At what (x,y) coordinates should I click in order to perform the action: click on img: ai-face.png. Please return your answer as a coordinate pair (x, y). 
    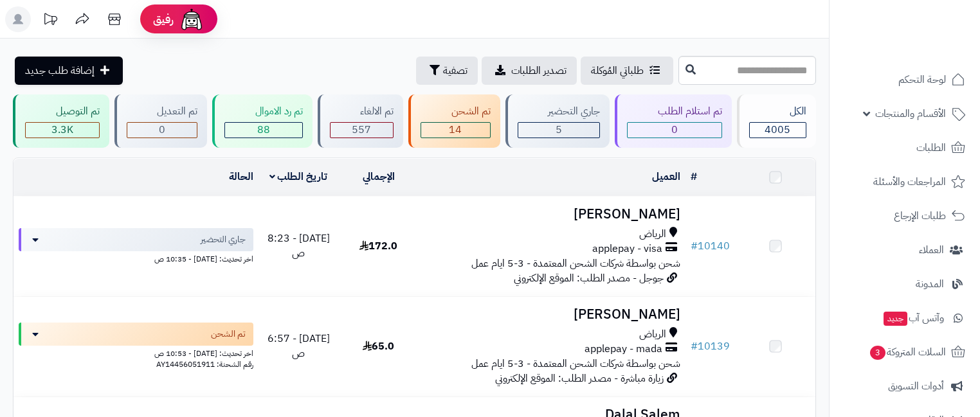
    Looking at the image, I should click on (192, 19).